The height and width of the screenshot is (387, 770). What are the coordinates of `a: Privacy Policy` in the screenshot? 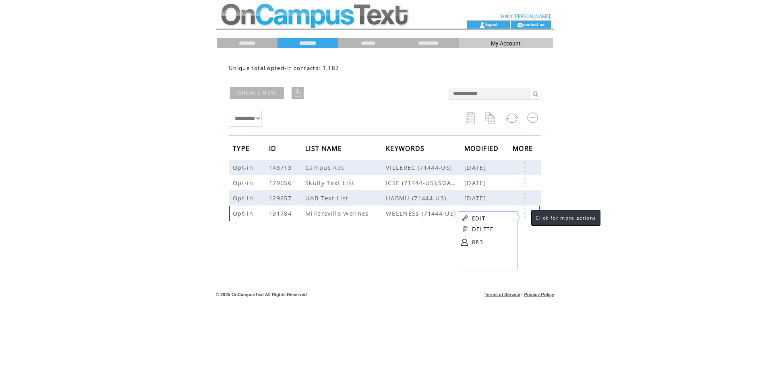 It's located at (539, 295).